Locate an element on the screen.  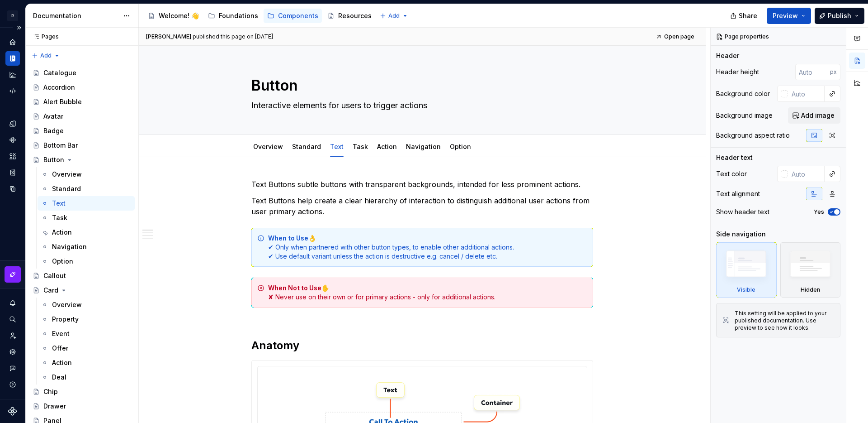
svg: Supernova Logo is located at coordinates (12, 411).